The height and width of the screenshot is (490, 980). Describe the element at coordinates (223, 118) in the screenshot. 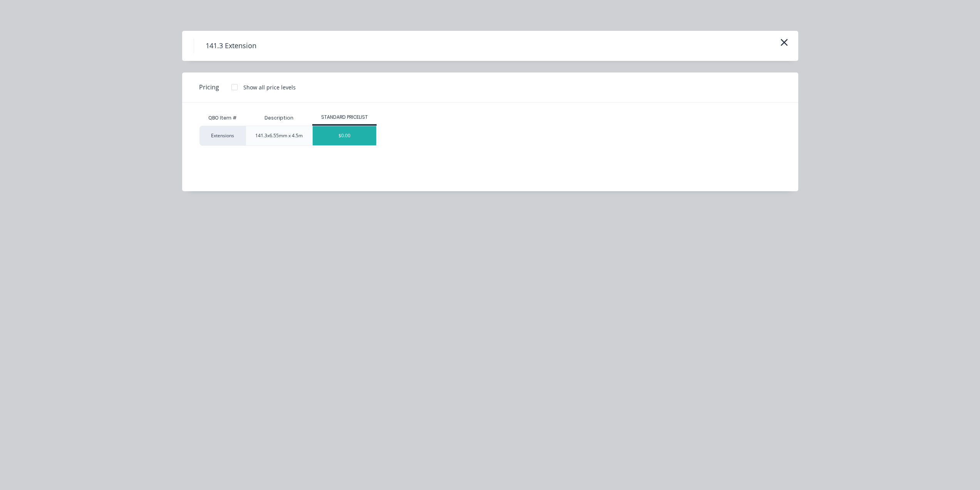

I see `div: QBO Item #` at that location.